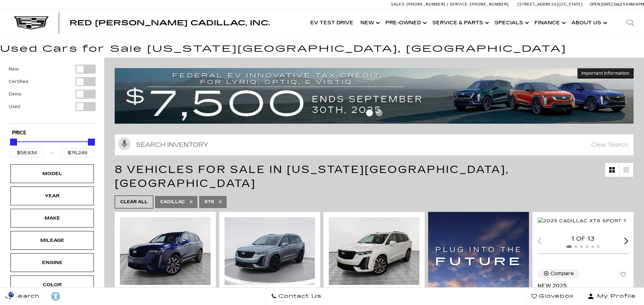 This screenshot has width=644, height=305. What do you see at coordinates (25, 297) in the screenshot?
I see `span: Search` at bounding box center [25, 297].